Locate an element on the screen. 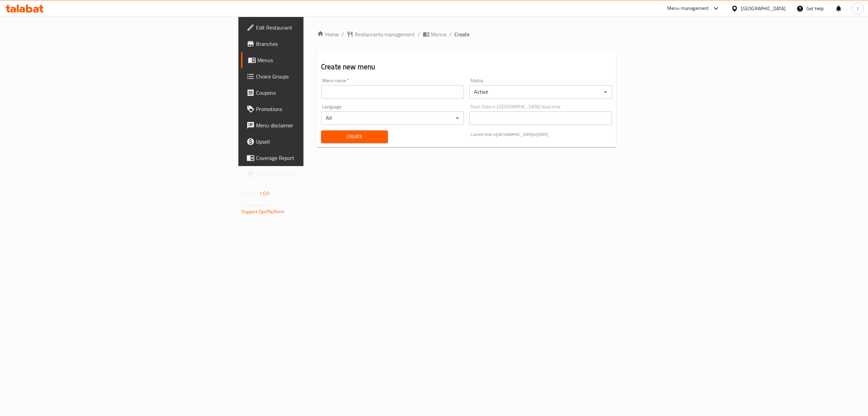 Image resolution: width=868 pixels, height=416 pixels. span: Menu disclaimer is located at coordinates (317, 125).